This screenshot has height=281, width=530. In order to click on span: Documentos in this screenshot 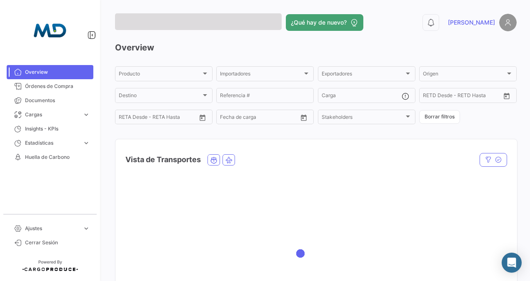, I will do `click(57, 100)`.